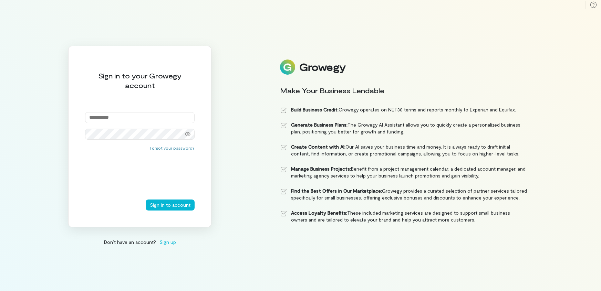 This screenshot has height=291, width=601. Describe the element at coordinates (170, 205) in the screenshot. I see `button: Sign in to account` at that location.